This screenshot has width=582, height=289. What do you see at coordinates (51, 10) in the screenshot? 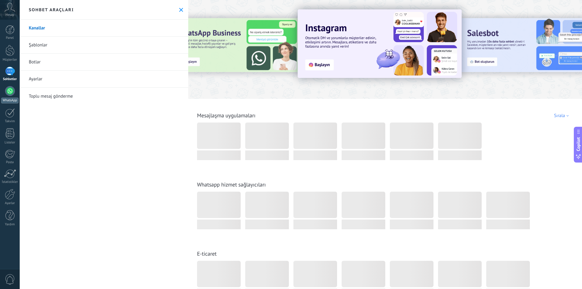
I see `h2: Sohbet araçları` at bounding box center [51, 10].